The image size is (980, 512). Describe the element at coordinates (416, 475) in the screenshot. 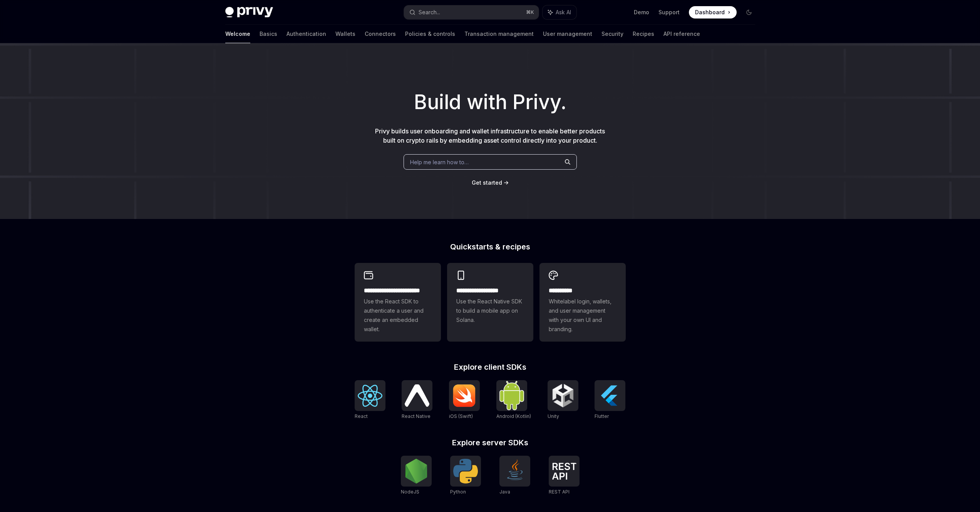

I see `a: NodeJSNodeJS` at that location.